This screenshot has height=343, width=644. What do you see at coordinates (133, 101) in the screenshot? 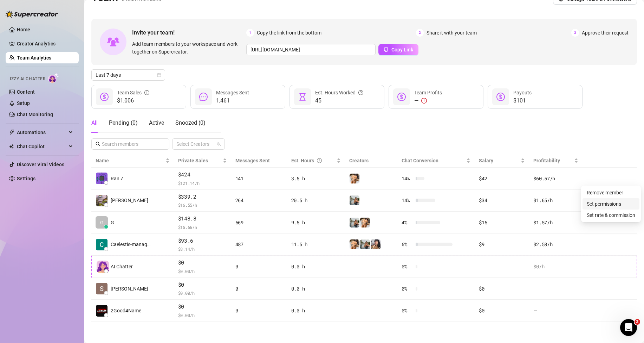
I see `span: $1,006` at bounding box center [133, 101].